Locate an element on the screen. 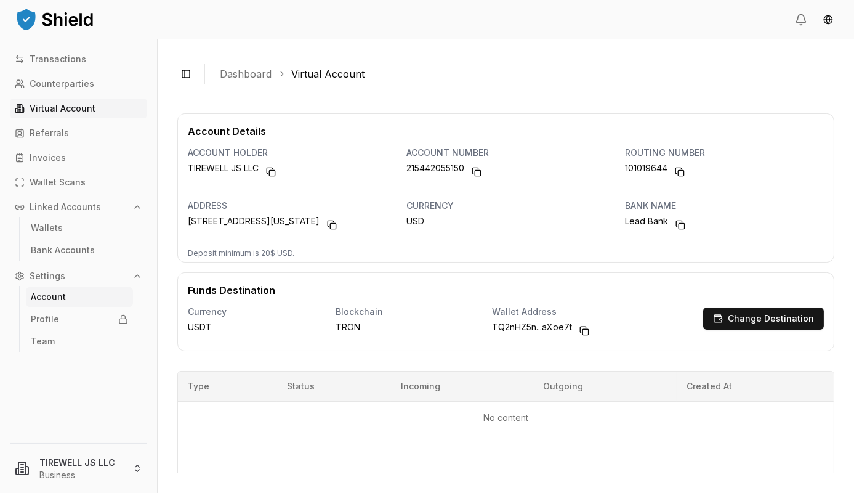 Image resolution: width=854 pixels, height=493 pixels. th: Created At is located at coordinates (755, 386).